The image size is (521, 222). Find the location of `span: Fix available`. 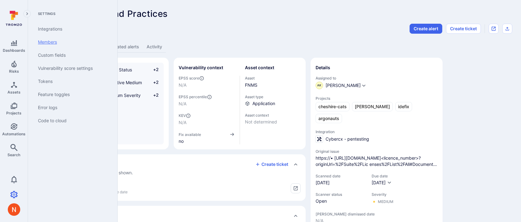

span: Fix available is located at coordinates (190, 134).